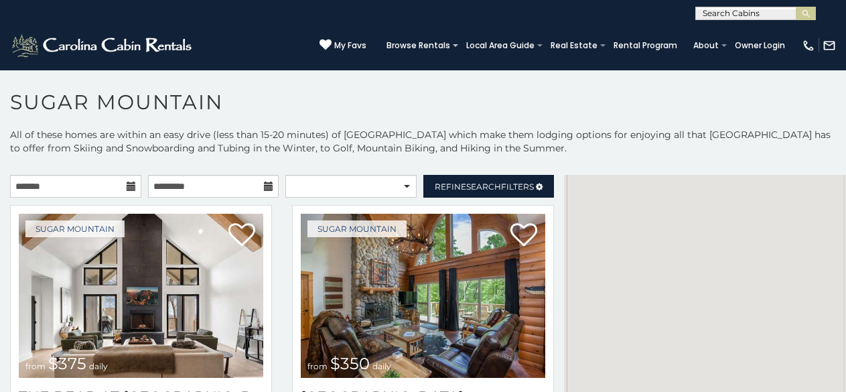 This screenshot has height=392, width=846. Describe the element at coordinates (574, 46) in the screenshot. I see `a: Real Estate` at that location.